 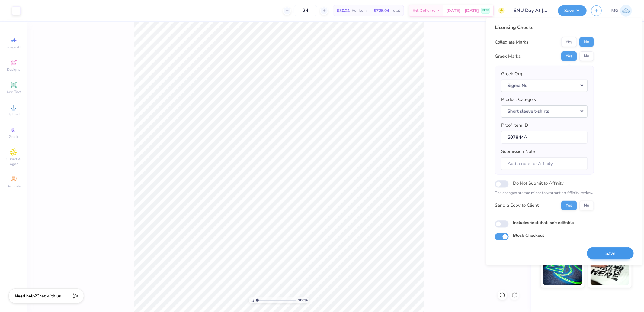 What do you see at coordinates (512, 74) in the screenshot?
I see `label: Greek Org` at bounding box center [512, 74].